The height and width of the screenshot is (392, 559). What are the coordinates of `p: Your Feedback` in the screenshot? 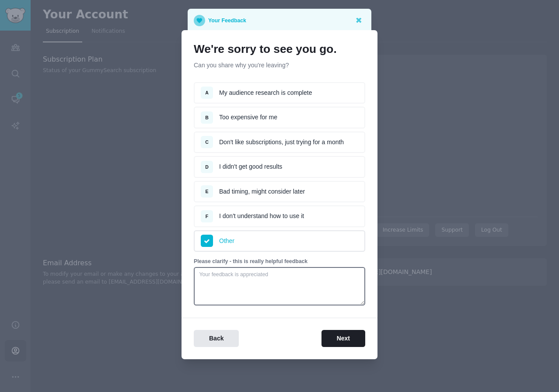 It's located at (227, 21).